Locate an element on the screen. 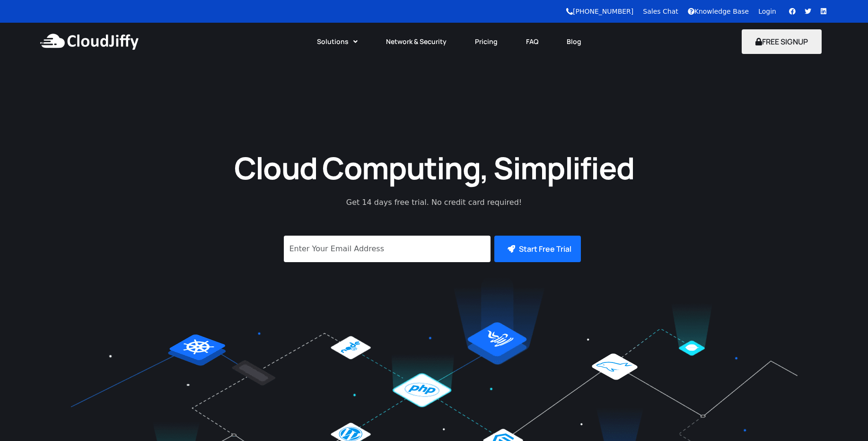 Image resolution: width=868 pixels, height=441 pixels. a: Solutions is located at coordinates (337, 42).